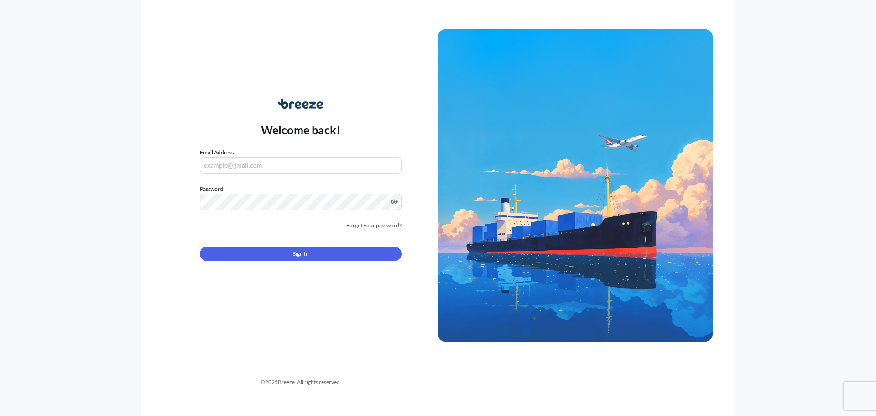 This screenshot has height=416, width=876. Describe the element at coordinates (301, 165) in the screenshot. I see `input: example@gmail.com` at that location.